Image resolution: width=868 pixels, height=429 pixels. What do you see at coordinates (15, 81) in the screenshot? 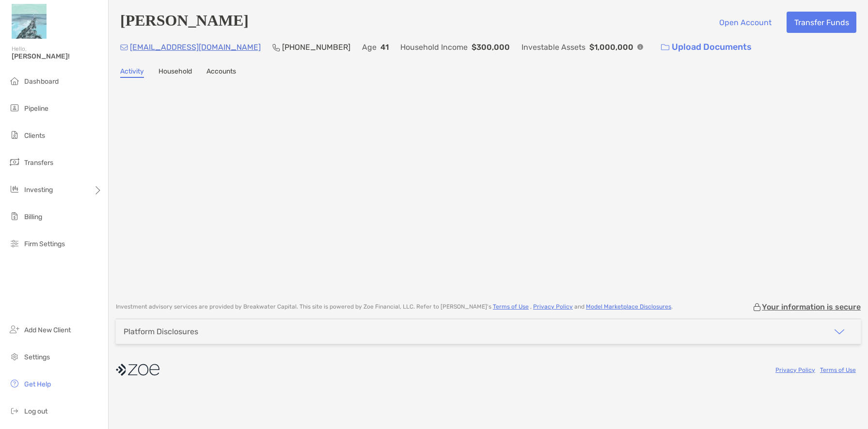
I see `img: dashboard icon` at bounding box center [15, 81].